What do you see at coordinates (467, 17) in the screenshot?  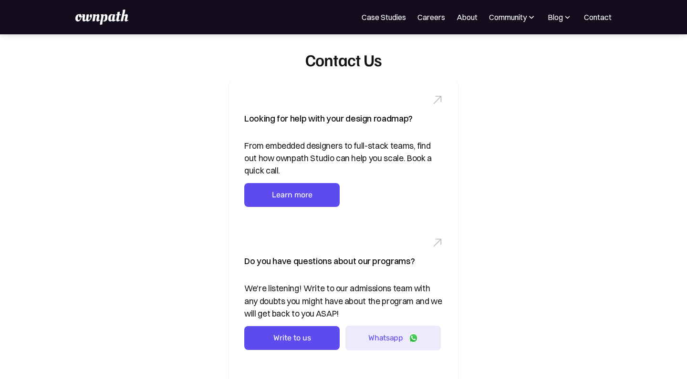 I see `a: About` at bounding box center [467, 17].